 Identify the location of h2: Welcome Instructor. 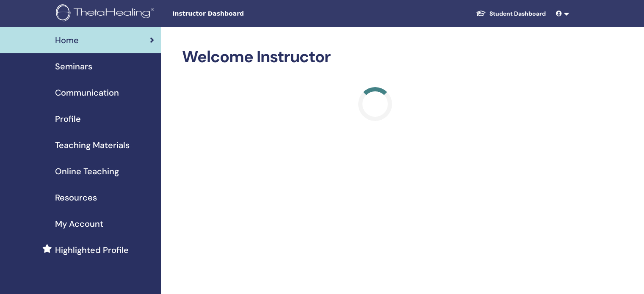
(374, 57).